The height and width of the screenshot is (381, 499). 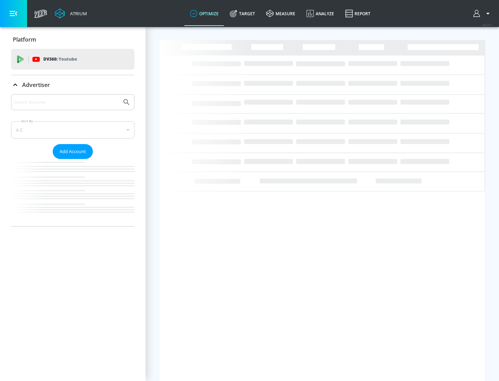 I want to click on a: Analyze, so click(x=320, y=14).